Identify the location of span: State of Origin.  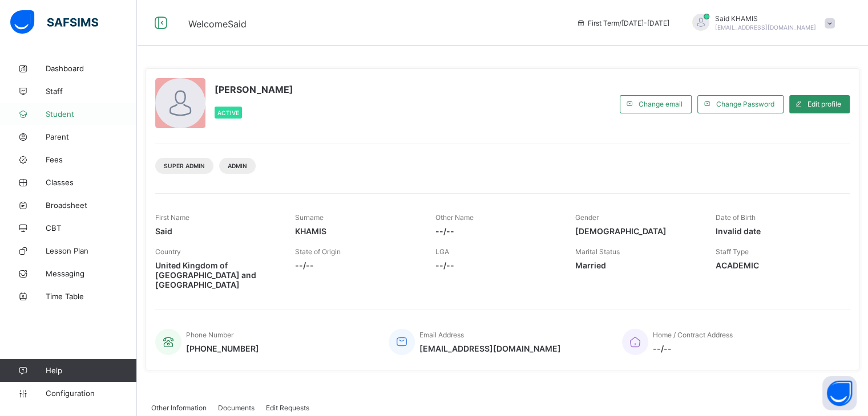
(318, 251).